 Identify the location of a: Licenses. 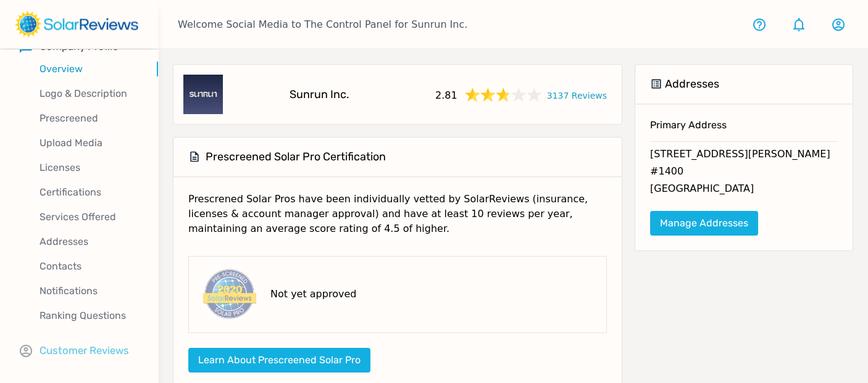
(89, 167).